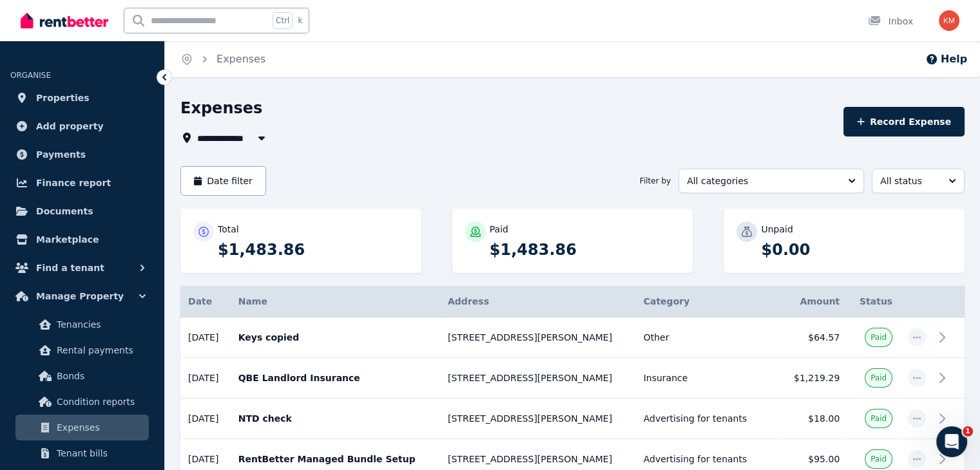 This screenshot has height=470, width=980. What do you see at coordinates (30, 75) in the screenshot?
I see `span: ORGANISE` at bounding box center [30, 75].